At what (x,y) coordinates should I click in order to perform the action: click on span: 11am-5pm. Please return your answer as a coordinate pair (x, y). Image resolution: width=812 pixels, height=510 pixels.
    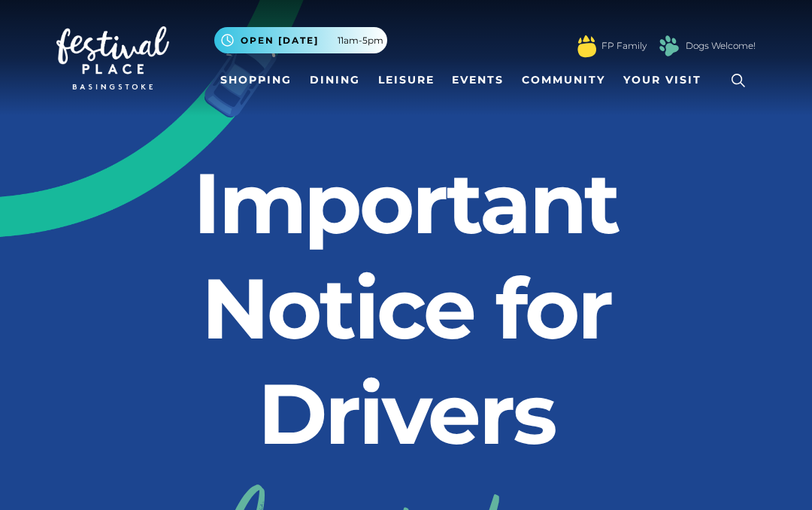
    Looking at the image, I should click on (360, 40).